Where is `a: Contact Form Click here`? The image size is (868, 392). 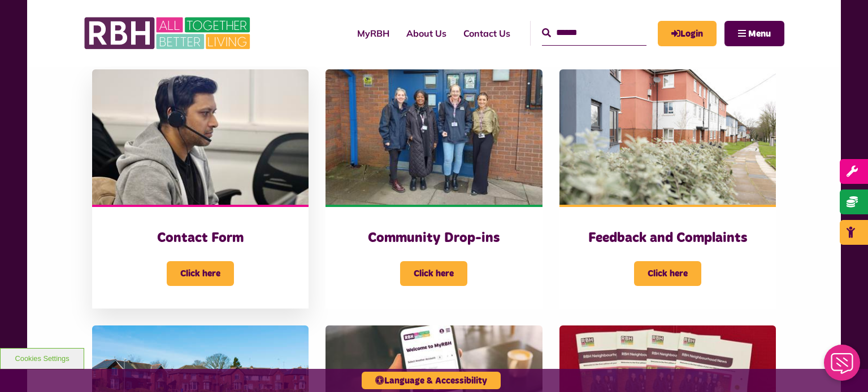
a: Contact Form Click here is located at coordinates (200, 189).